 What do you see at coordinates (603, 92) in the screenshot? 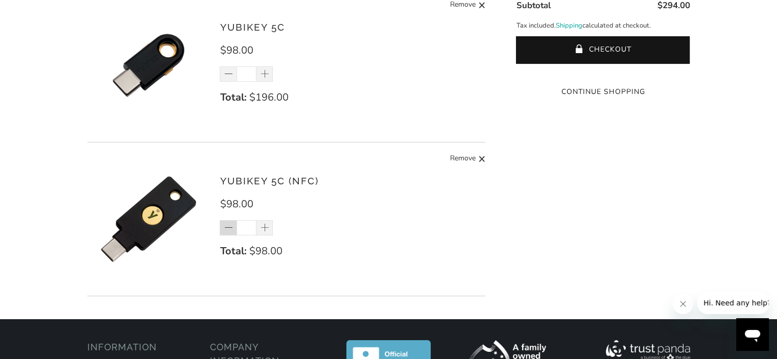
I see `a: Continue Shopping` at bounding box center [603, 92].